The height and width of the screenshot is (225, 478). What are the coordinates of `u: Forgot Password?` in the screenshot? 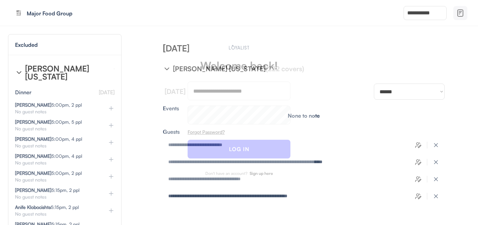 It's located at (206, 132).